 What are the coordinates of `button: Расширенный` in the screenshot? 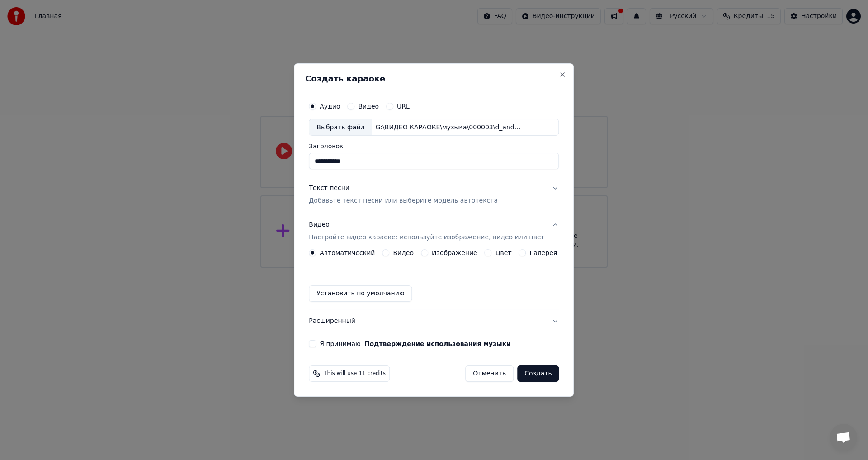 It's located at (433, 321).